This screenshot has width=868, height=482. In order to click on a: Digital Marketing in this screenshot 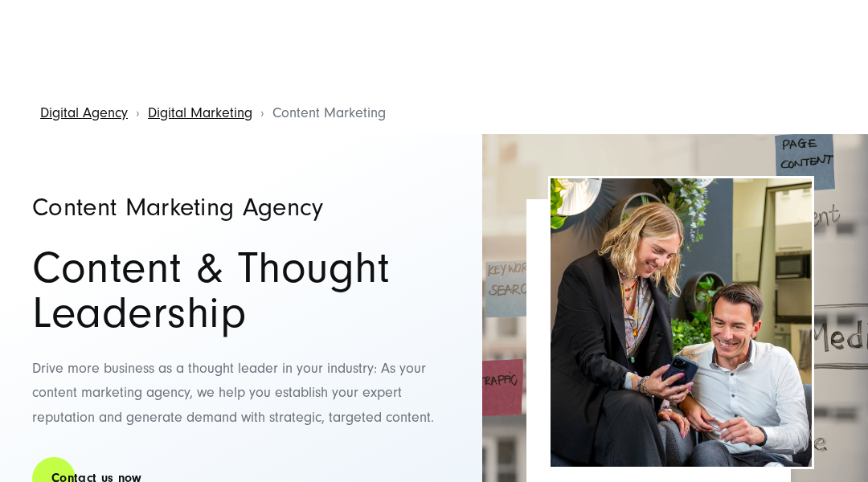, I will do `click(200, 113)`.